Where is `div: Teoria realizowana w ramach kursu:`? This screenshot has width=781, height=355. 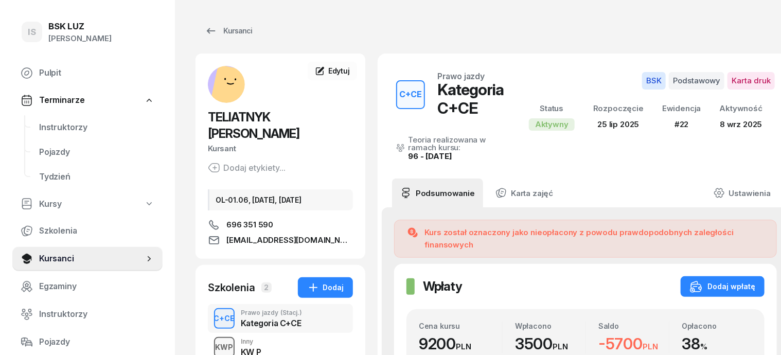
div: Teoria realizowana w ramach kursu: is located at coordinates (456, 144).